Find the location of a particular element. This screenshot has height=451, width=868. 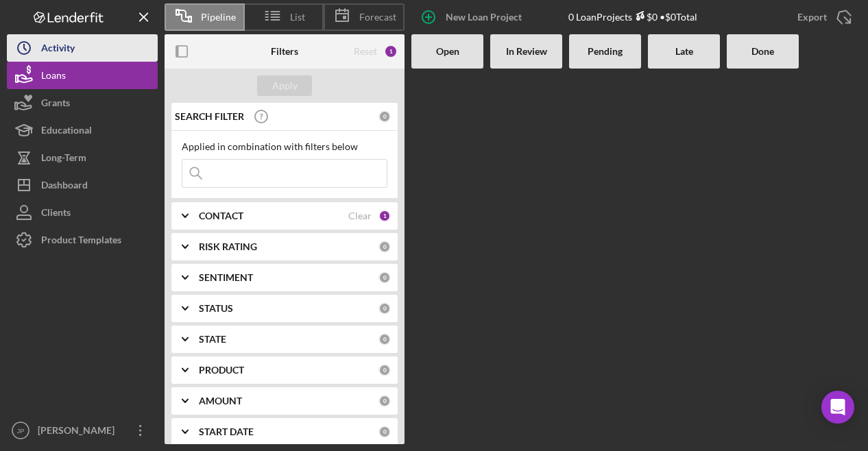

button: New Loan Project is located at coordinates (474, 17).